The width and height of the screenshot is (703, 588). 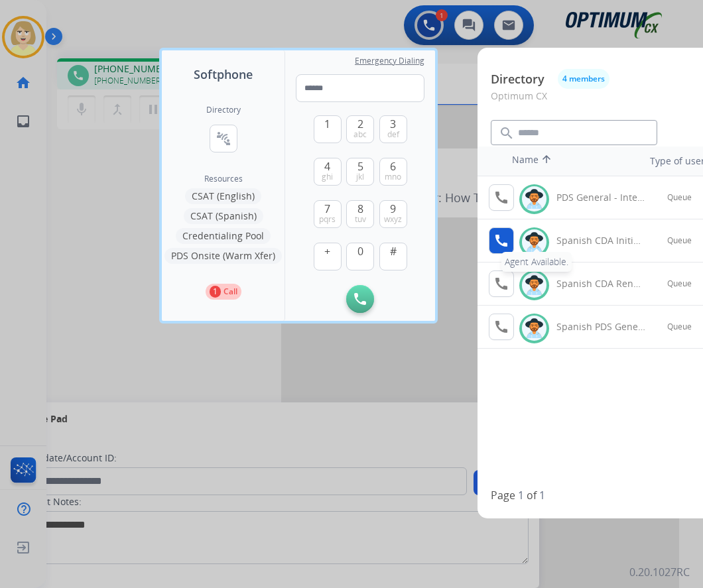 I want to click on button: 2abc, so click(x=360, y=130).